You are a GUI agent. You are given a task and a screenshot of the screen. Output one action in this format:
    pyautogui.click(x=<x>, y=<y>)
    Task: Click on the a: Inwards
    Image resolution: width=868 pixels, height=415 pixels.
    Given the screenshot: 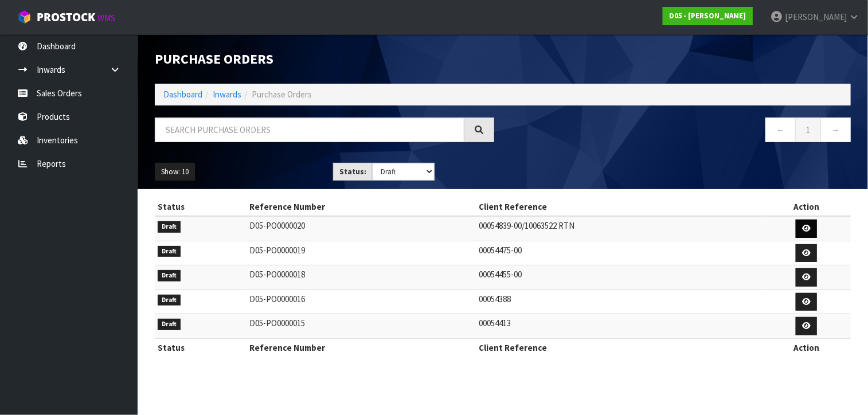 What is the action you would take?
    pyautogui.click(x=227, y=94)
    